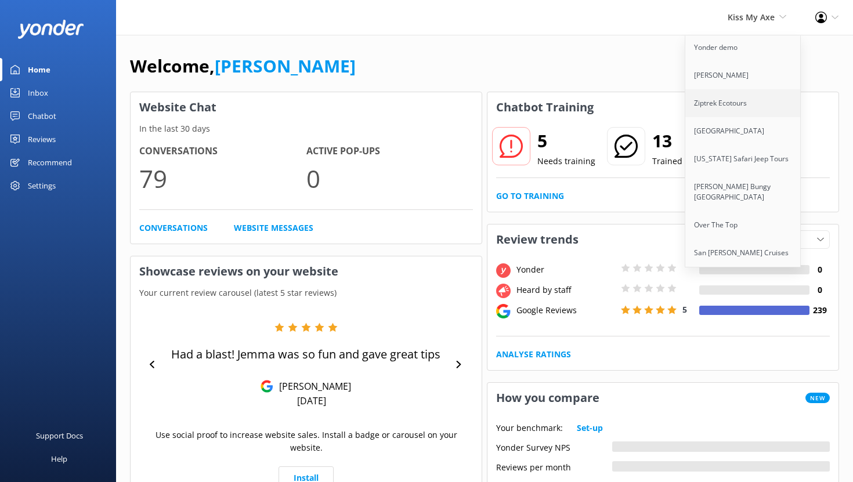  What do you see at coordinates (818, 398) in the screenshot?
I see `span: New` at bounding box center [818, 398].